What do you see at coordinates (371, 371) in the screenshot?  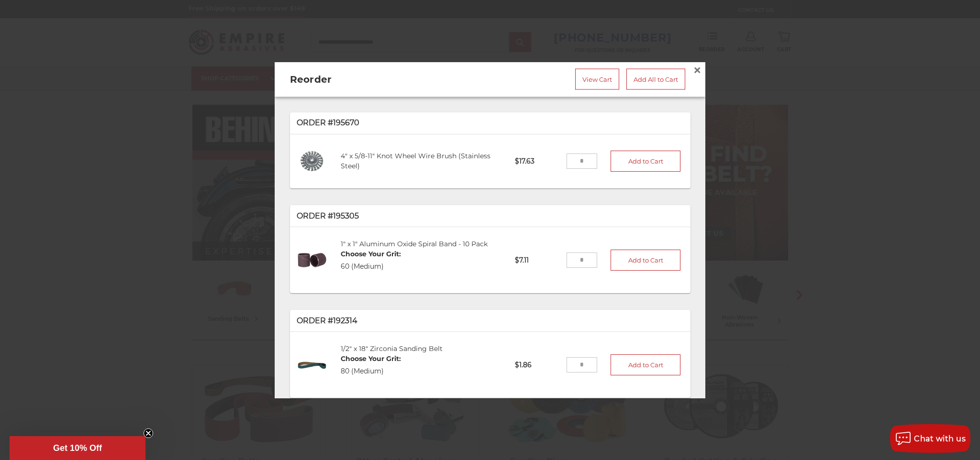 I see `dd: 80 (Medium)` at bounding box center [371, 371].